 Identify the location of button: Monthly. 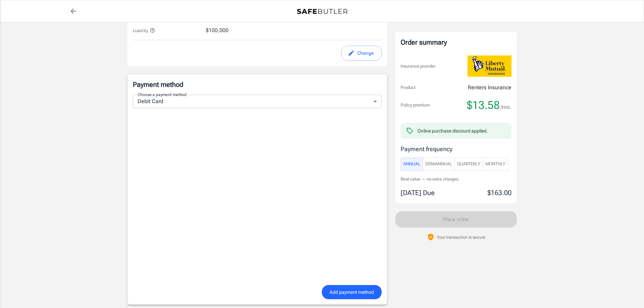
(495, 164).